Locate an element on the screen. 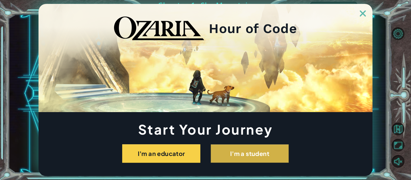  button: I'm an educator is located at coordinates (161, 154).